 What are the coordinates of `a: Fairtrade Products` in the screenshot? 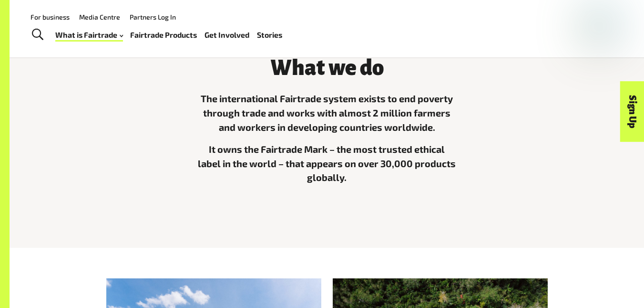 It's located at (164, 35).